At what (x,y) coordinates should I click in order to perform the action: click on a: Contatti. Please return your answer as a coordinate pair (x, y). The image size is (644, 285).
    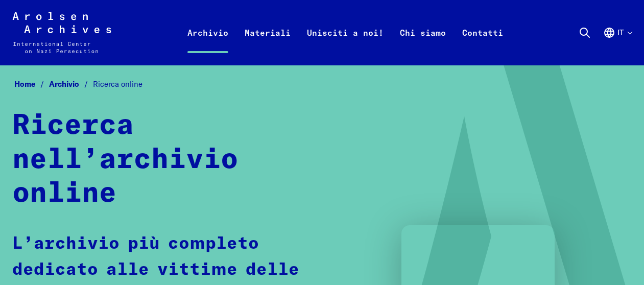
    Looking at the image, I should click on (483, 45).